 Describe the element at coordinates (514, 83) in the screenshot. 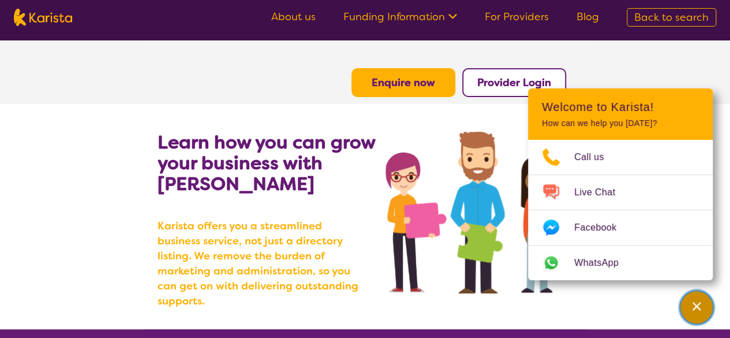

I see `button: Provider Login` at that location.